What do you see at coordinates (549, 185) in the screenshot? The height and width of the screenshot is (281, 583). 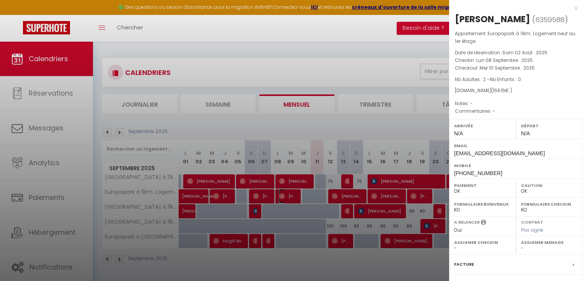 I see `label: Caution` at bounding box center [549, 185].